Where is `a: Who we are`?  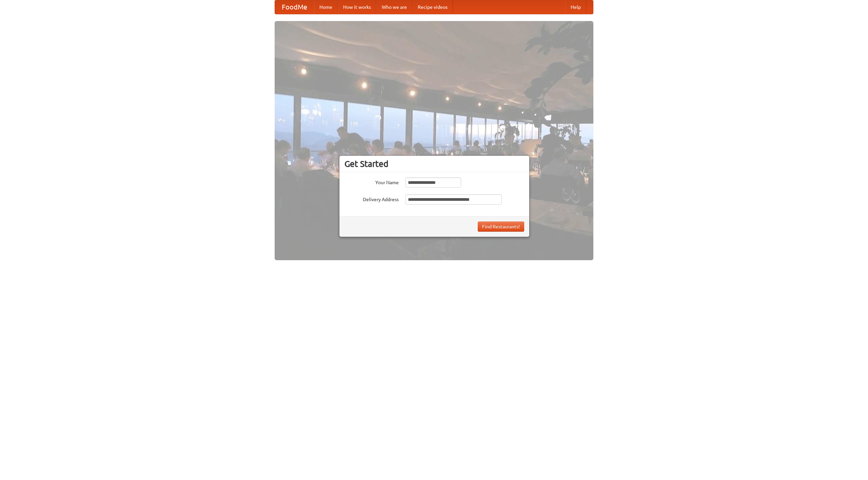
a: Who we are is located at coordinates (395, 7).